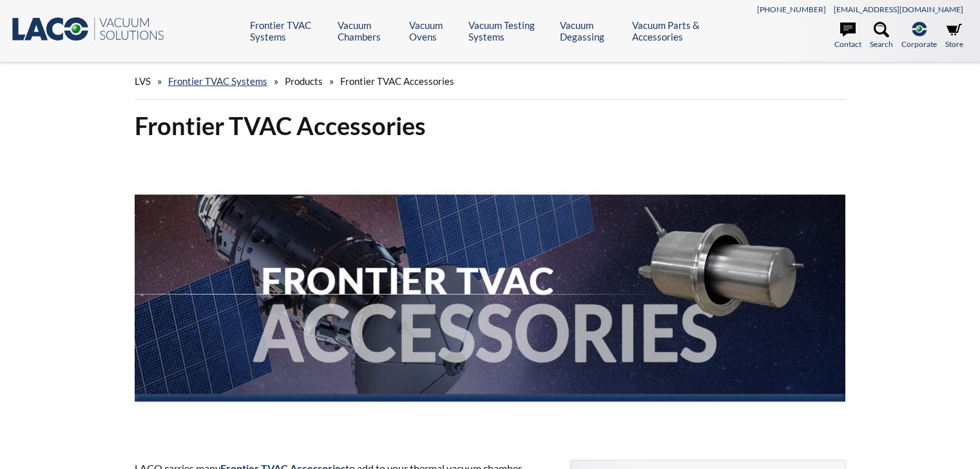 The height and width of the screenshot is (469, 980). What do you see at coordinates (679, 31) in the screenshot?
I see `a: Vacuum Parts & Accessories` at bounding box center [679, 31].